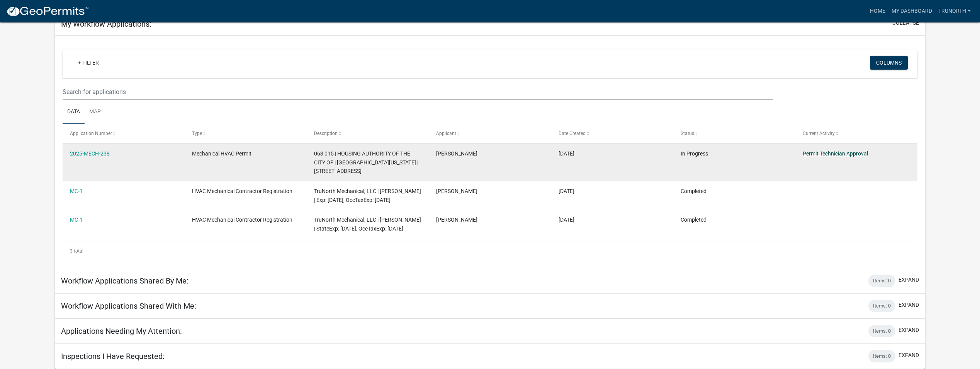  What do you see at coordinates (124, 134) in the screenshot?
I see `datatable-header-cell: Application Number` at bounding box center [124, 134].